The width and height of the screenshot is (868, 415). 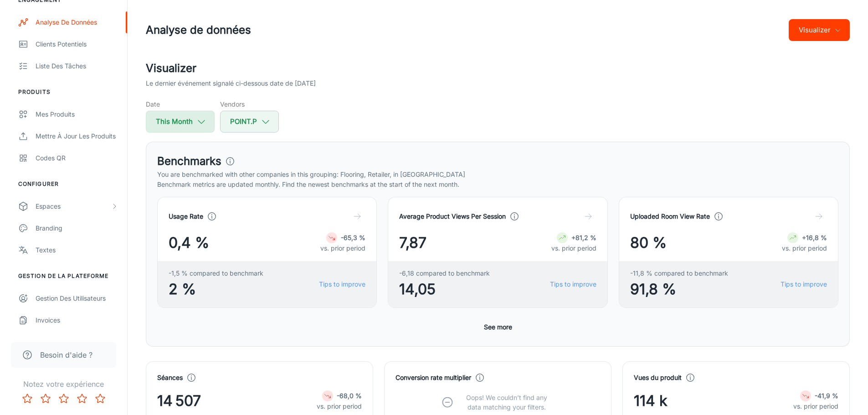 What do you see at coordinates (77, 44) in the screenshot?
I see `div: Clients potentiels` at bounding box center [77, 44].